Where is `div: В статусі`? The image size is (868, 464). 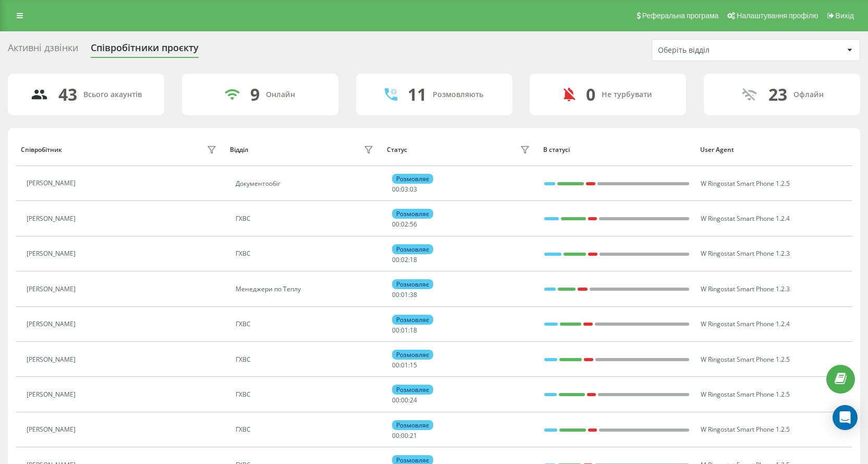 div: В статусі is located at coordinates (617, 150).